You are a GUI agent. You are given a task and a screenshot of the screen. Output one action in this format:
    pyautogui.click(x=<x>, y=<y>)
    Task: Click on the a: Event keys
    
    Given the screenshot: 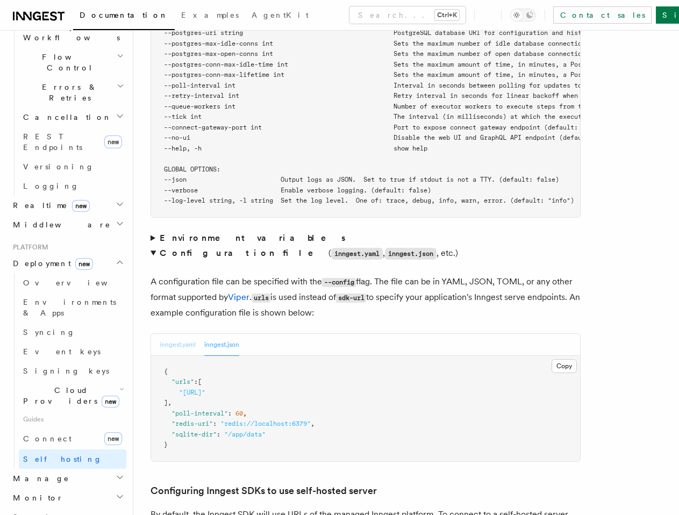 What is the action you would take?
    pyautogui.click(x=73, y=352)
    